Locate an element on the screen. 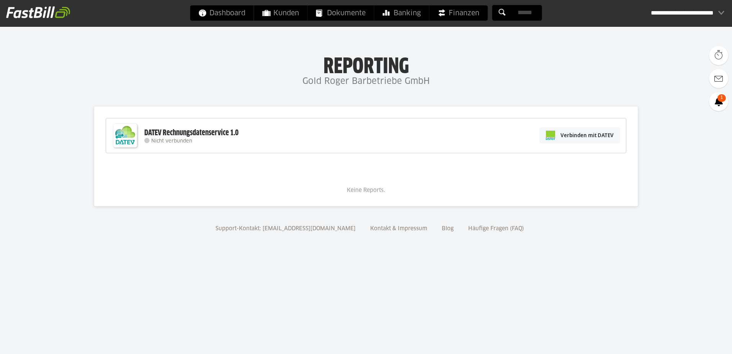  a: Finanzen is located at coordinates (458, 13).